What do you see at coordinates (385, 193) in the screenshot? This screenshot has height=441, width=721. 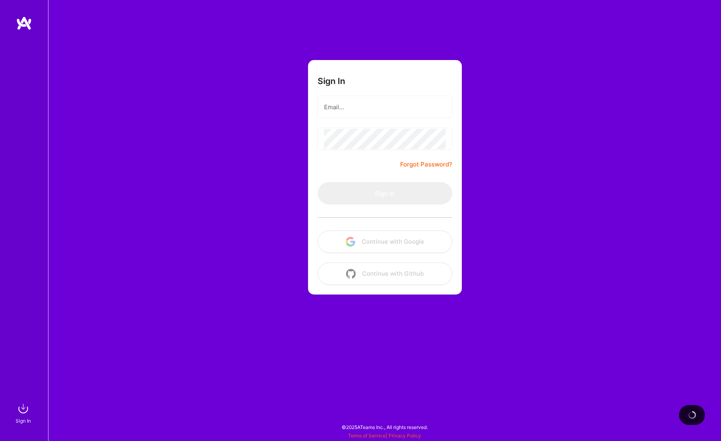 I see `button: Sign In` at bounding box center [385, 193].